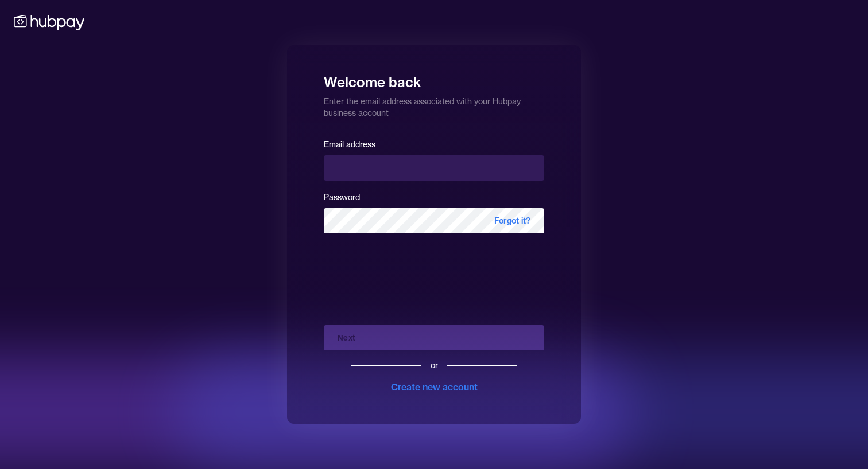  Describe the element at coordinates (434, 105) in the screenshot. I see `p: Enter the email address associated with your Hubpay business account` at that location.